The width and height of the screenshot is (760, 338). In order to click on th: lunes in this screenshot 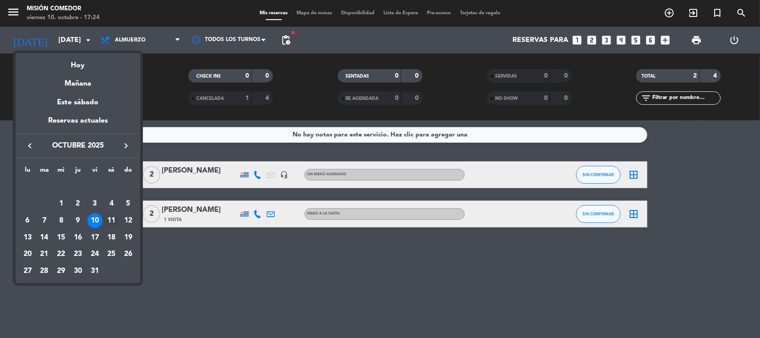, I will do `click(28, 172)`.